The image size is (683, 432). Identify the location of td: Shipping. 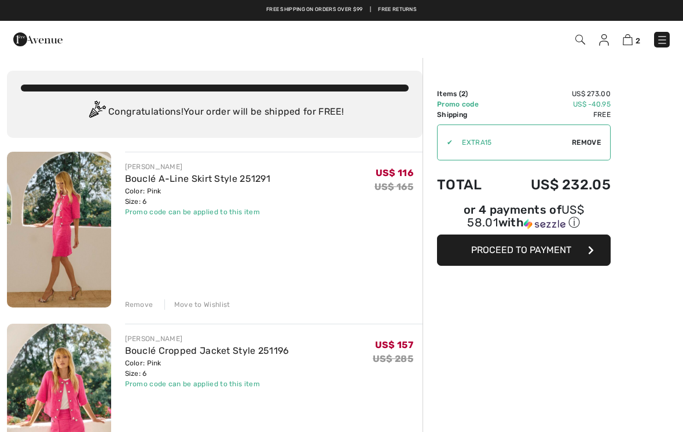
(468, 115).